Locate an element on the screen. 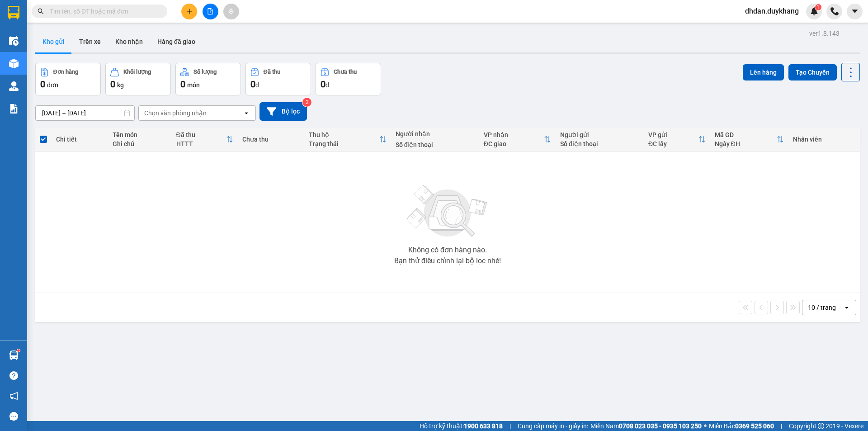  div: Người nhận is located at coordinates (435, 134).